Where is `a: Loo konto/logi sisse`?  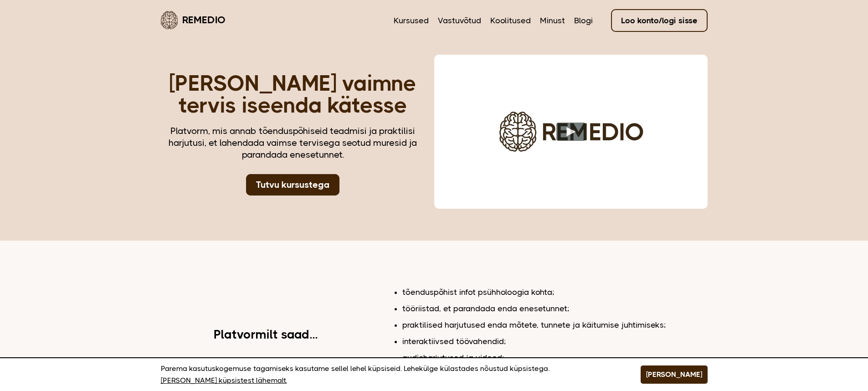
a: Loo konto/logi sisse is located at coordinates (659, 20).